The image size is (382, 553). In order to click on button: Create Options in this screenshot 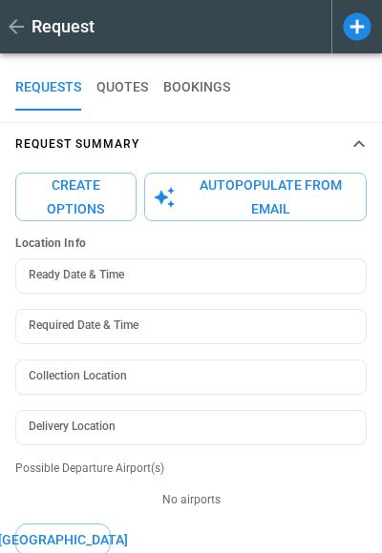, I will do `click(75, 197)`.